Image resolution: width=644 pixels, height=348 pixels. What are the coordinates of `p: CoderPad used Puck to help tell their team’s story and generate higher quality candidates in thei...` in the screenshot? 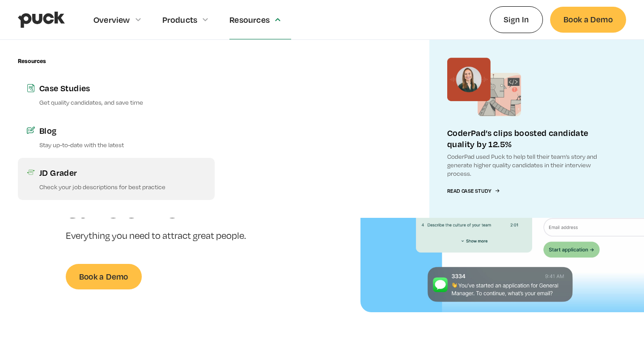 It's located at (528, 165).